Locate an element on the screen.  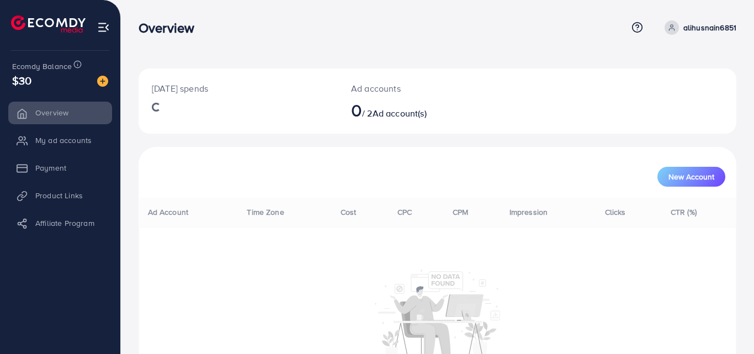
img: menu is located at coordinates (103, 27).